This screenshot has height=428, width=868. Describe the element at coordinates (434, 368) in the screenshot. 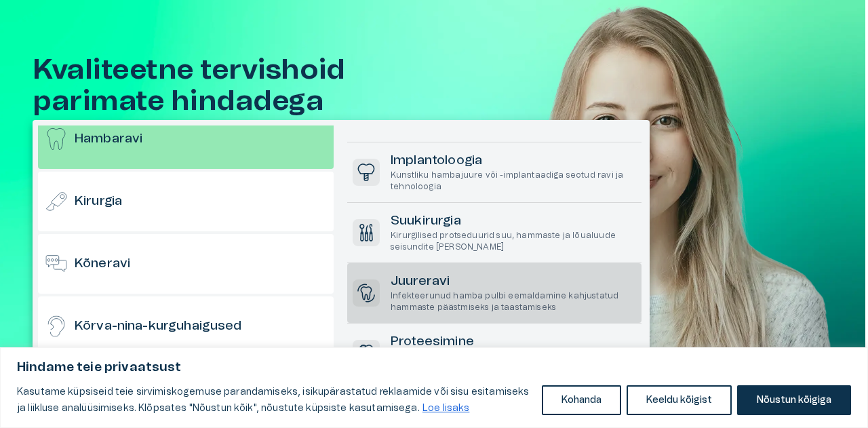

I see `p: Hindame teie privaatsust` at that location.